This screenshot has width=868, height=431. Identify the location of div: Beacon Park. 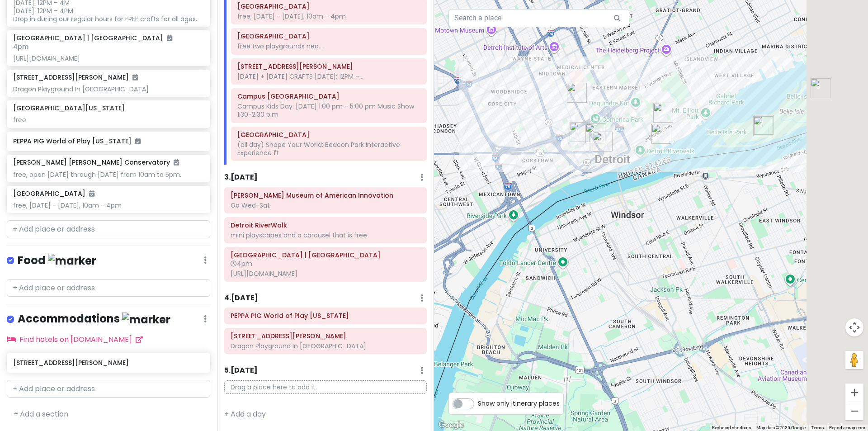
(579, 132).